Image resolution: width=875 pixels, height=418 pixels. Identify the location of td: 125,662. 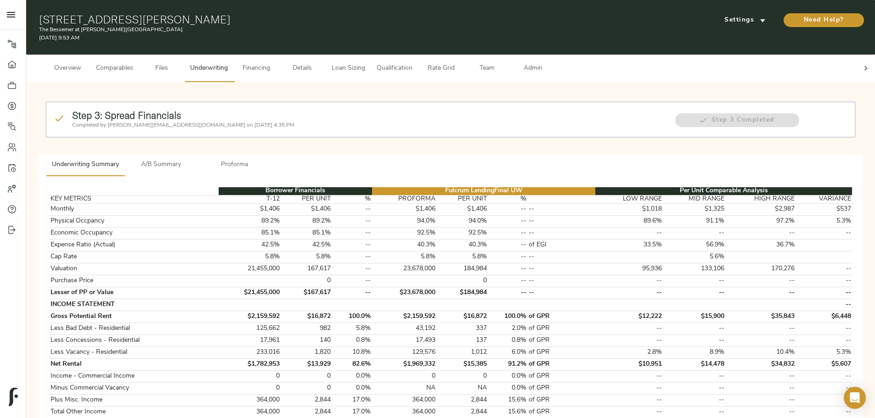
(250, 329).